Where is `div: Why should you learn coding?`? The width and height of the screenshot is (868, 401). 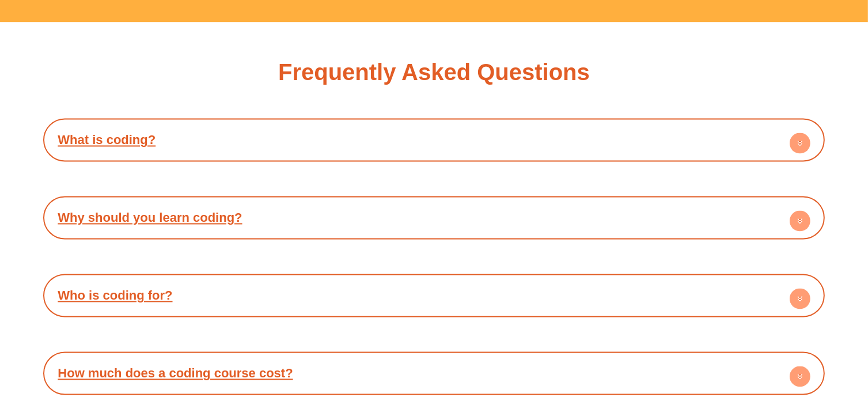
div: Why should you learn coding? is located at coordinates (434, 217).